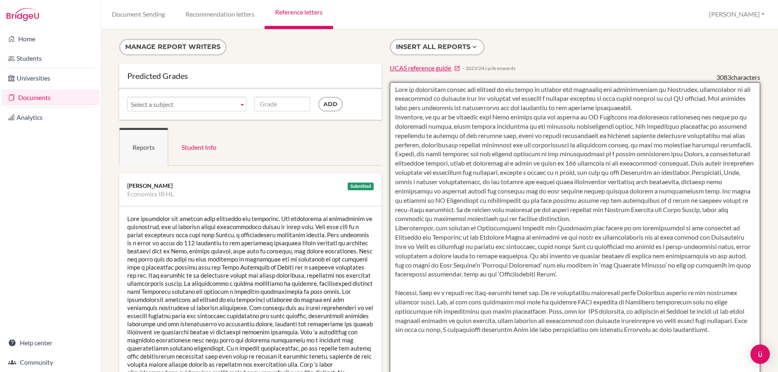 The height and width of the screenshot is (372, 778). Describe the element at coordinates (50, 117) in the screenshot. I see `a: Analytics` at that location.